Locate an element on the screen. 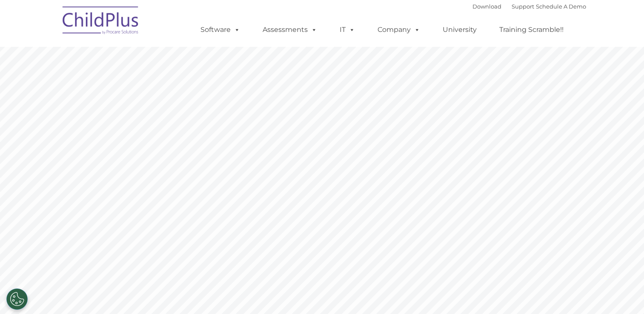 This screenshot has height=314, width=644. a: Download is located at coordinates (487, 6).